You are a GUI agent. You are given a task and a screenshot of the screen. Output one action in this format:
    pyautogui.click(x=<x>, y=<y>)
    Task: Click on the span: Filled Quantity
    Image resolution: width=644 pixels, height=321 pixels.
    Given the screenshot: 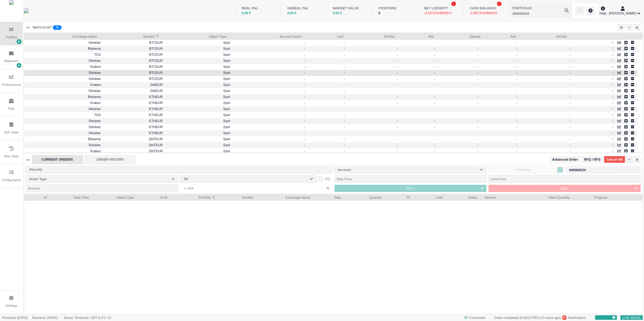 What is the action you would take?
    pyautogui.click(x=546, y=197)
    